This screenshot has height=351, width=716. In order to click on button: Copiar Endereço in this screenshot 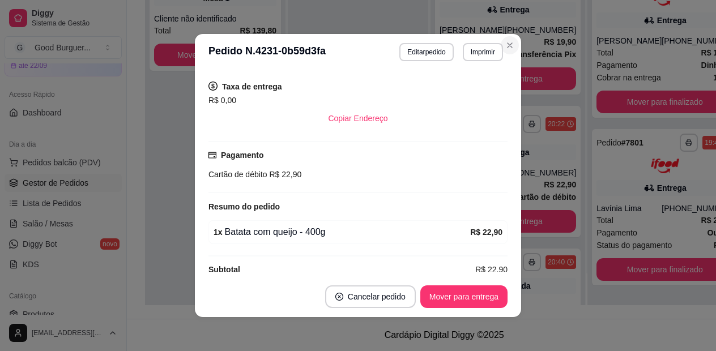, I will do `click(357, 118)`.